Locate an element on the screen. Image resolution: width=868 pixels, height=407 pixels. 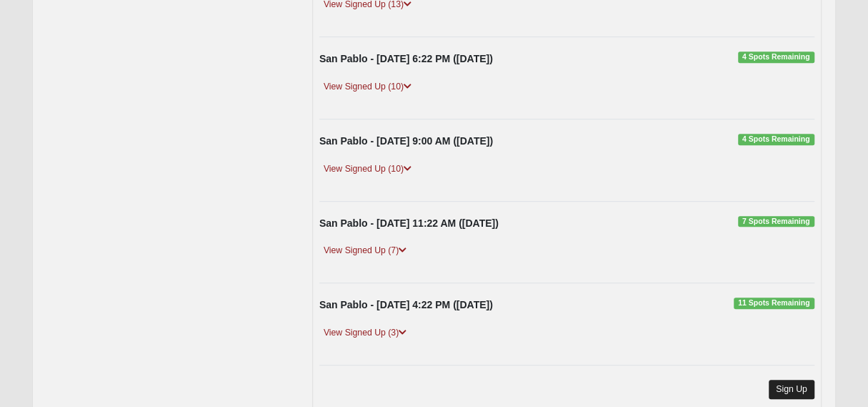
a: View Signed Up (7) is located at coordinates (365, 250).